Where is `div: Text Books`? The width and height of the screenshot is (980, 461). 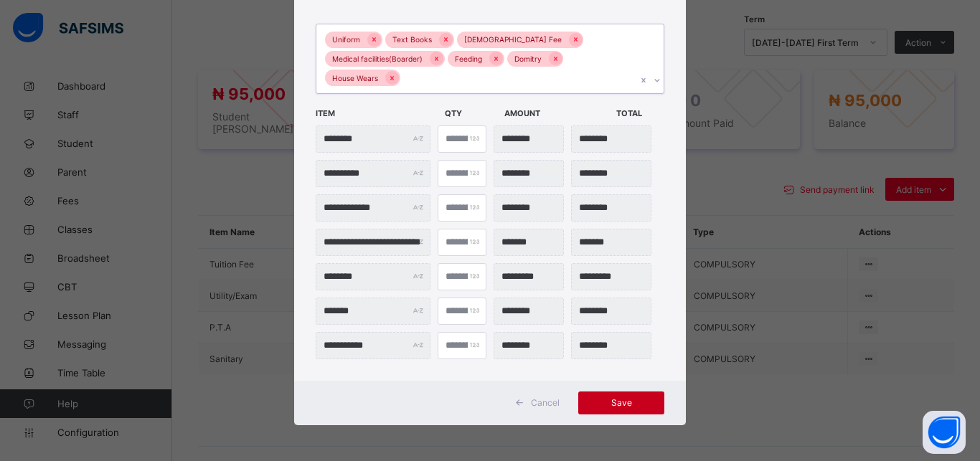 div: Text Books is located at coordinates (411, 39).